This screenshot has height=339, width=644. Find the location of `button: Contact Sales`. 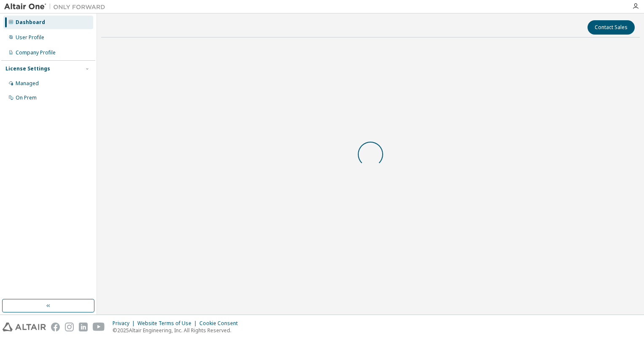

button: Contact Sales is located at coordinates (611, 27).